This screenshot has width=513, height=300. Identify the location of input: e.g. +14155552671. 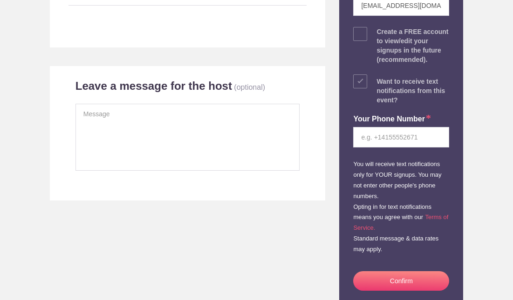
(401, 137).